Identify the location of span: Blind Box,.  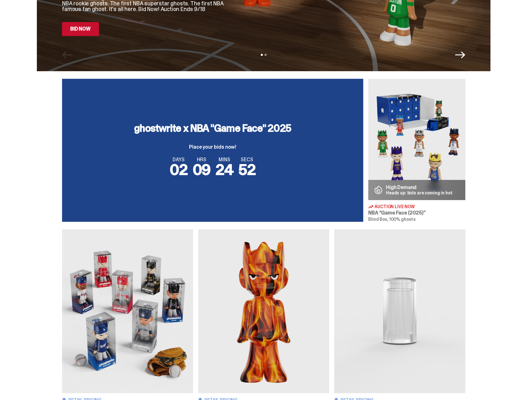
(378, 219).